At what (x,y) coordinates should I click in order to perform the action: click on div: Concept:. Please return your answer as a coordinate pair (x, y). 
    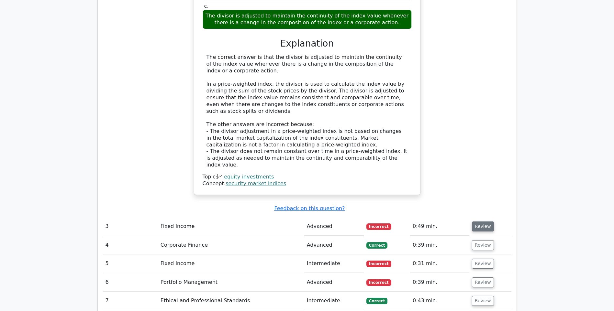
    Looking at the image, I should click on (307, 184).